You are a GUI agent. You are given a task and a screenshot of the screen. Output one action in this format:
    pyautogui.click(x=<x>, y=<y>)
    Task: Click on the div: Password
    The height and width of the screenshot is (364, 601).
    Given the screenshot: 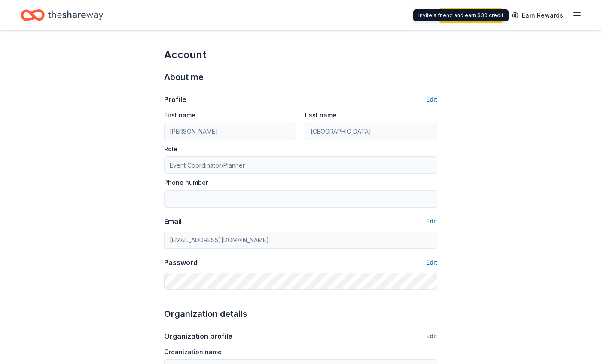 What is the action you would take?
    pyautogui.click(x=181, y=262)
    